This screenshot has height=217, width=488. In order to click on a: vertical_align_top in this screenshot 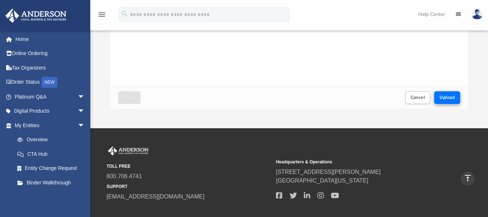, I will do `click(468, 178)`.